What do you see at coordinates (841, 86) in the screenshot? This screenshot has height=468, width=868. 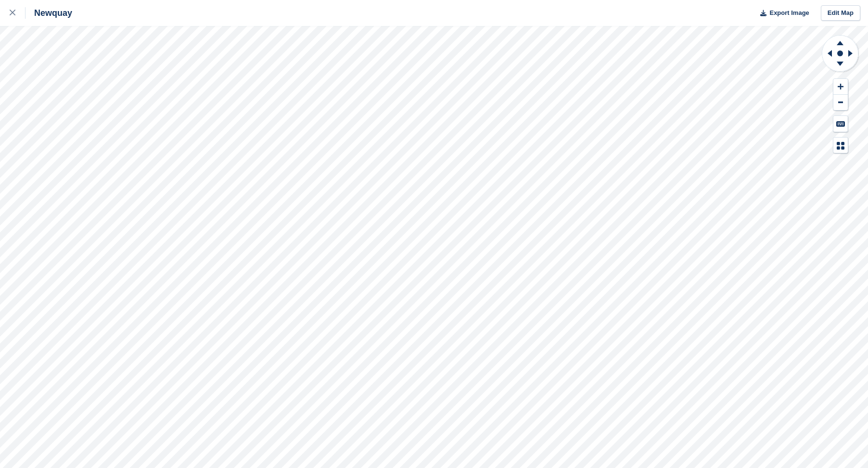 I see `button: Zoom In` at bounding box center [841, 86].